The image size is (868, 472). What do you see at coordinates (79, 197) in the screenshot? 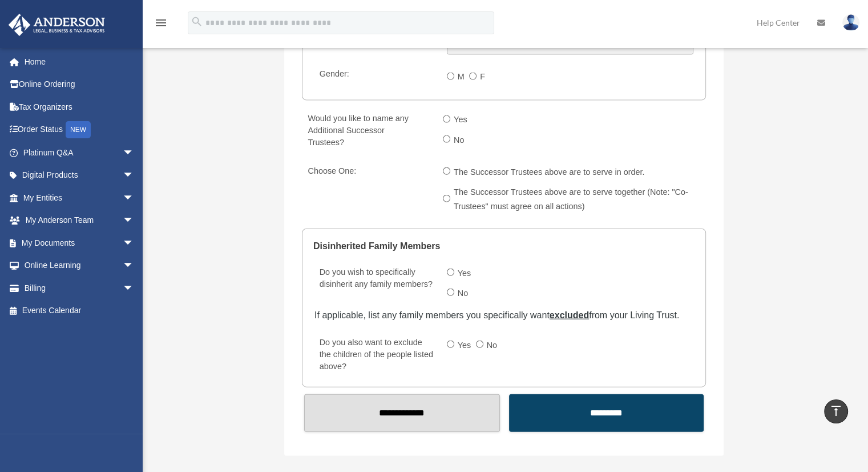
I see `a: My Entitiesarrow_drop_down` at bounding box center [79, 197].